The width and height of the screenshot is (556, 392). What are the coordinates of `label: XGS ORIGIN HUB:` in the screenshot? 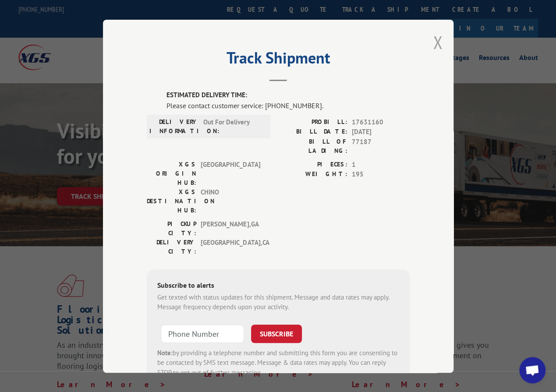 It's located at (171, 173).